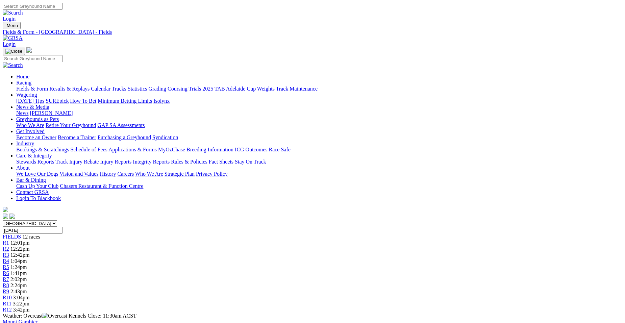  What do you see at coordinates (151, 161) in the screenshot?
I see `a: Integrity Reports` at bounding box center [151, 161].